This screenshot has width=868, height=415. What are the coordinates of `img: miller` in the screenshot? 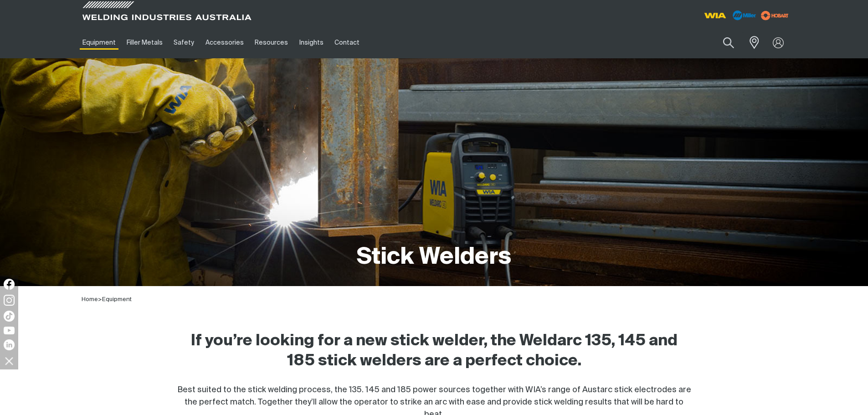 It's located at (775, 16).